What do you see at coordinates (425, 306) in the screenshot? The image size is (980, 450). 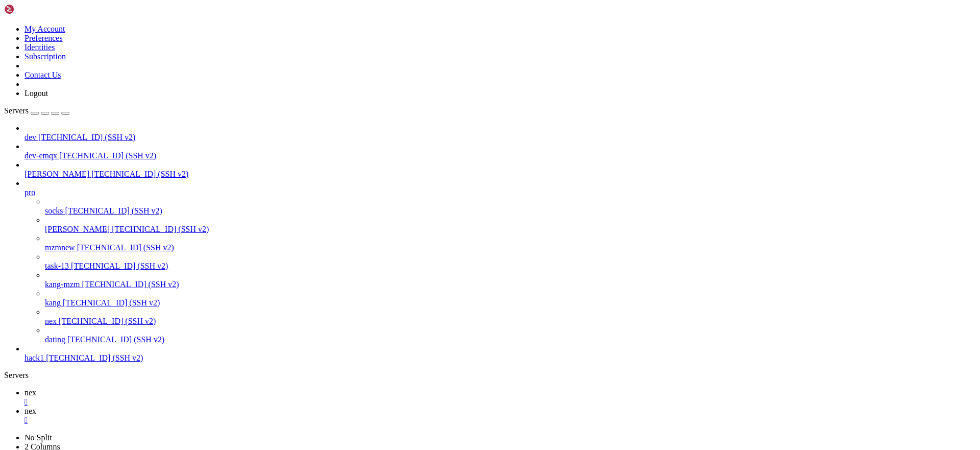 I see `x-row: cat git` at bounding box center [425, 306].